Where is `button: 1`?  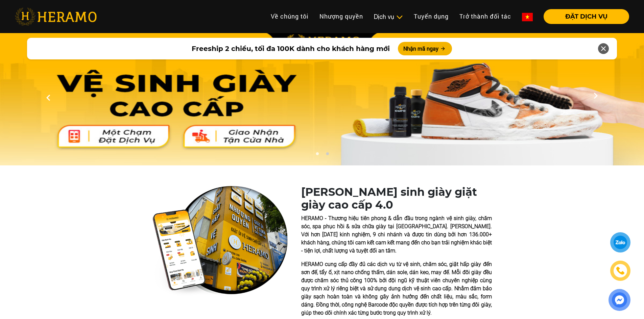
button: 1 is located at coordinates (317, 155).